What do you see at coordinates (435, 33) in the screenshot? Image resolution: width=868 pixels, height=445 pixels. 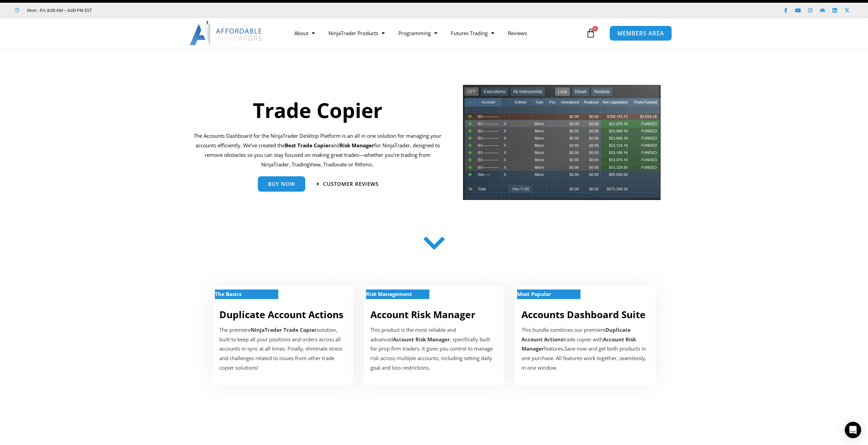 I see `nav: Menu` at bounding box center [435, 33].